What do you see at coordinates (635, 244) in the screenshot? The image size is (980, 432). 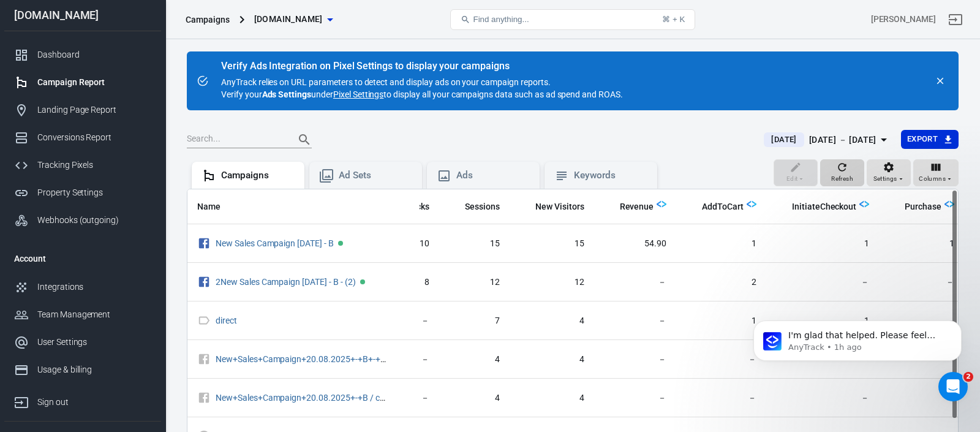 I see `span: 54.90` at bounding box center [635, 244].